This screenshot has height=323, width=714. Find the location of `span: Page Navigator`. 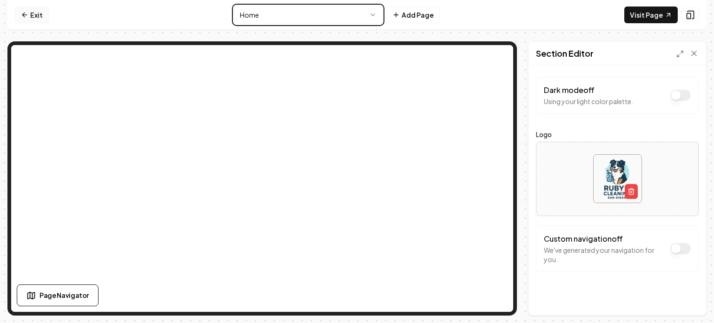

span: Page Navigator is located at coordinates (64, 295).